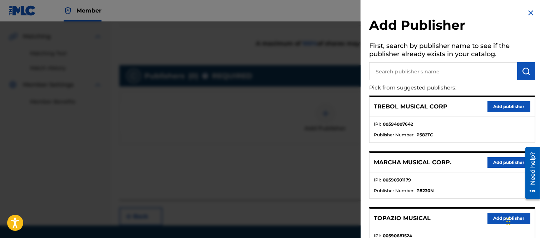 This screenshot has width=540, height=238. Describe the element at coordinates (452, 26) in the screenshot. I see `h2: Add Publisher` at that location.